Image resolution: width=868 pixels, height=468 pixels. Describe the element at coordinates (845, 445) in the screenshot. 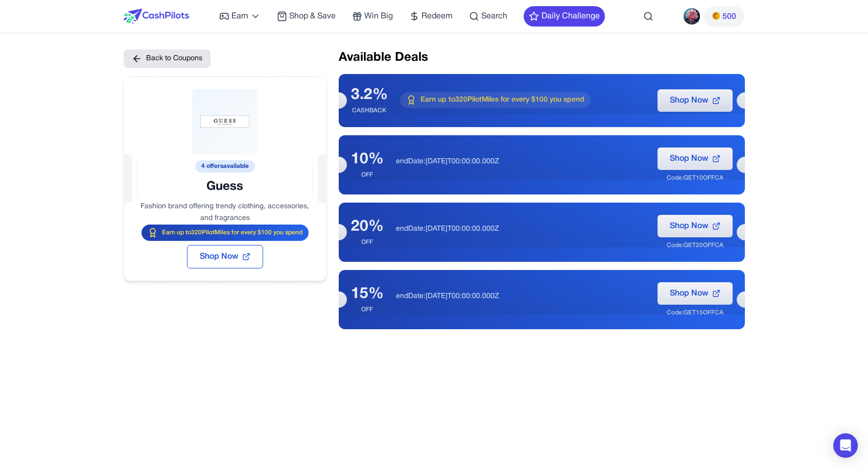

I see `div: Open Intercom Messenger` at that location.